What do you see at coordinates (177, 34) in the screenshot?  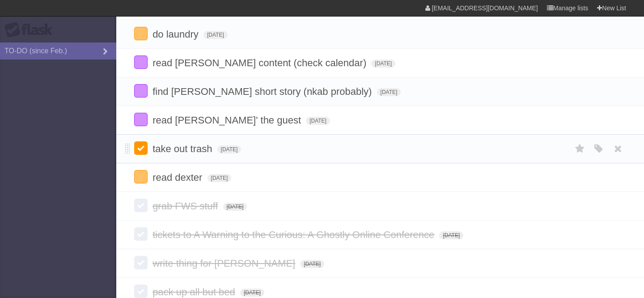 I see `span: do laundry` at bounding box center [177, 34].